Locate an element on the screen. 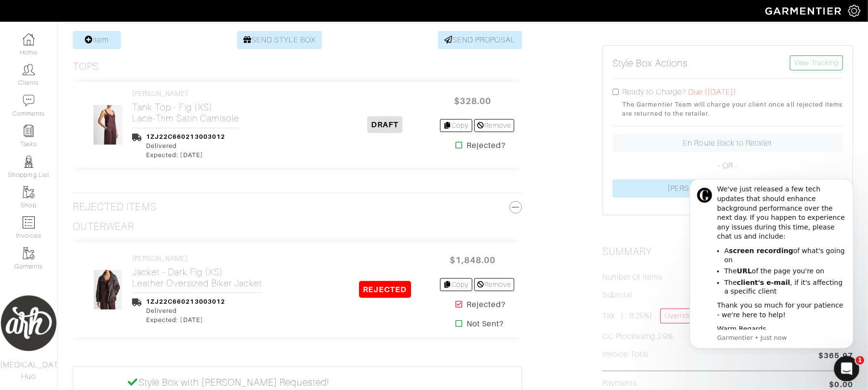  h5: Payments is located at coordinates (619, 383).